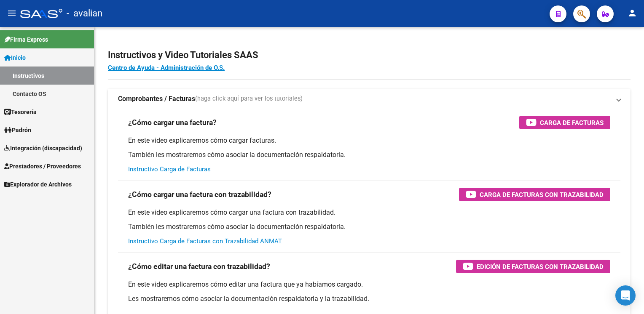  I want to click on button: Carga de Facturas, so click(565, 123).